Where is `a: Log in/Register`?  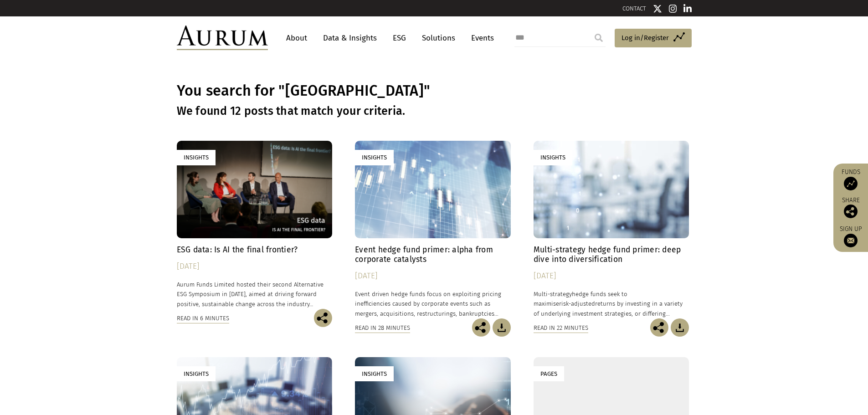
a: Log in/Register is located at coordinates (653, 39).